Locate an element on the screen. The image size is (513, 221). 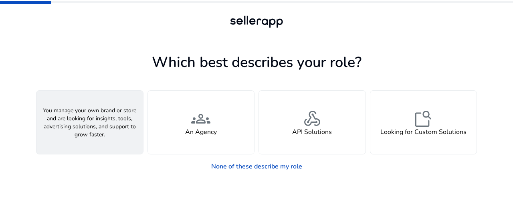
button: feature_searchLooking for Custom Solutions is located at coordinates (423, 122).